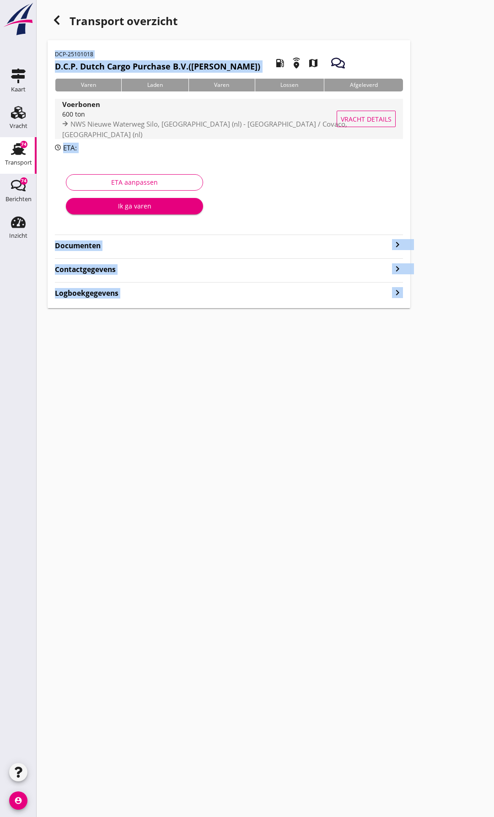  Describe the element at coordinates (134, 206) in the screenshot. I see `button: Ik ga varen` at that location.